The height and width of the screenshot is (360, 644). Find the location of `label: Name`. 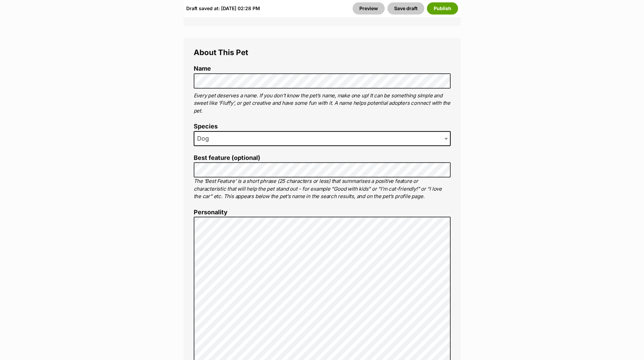

label: Name is located at coordinates (322, 69).